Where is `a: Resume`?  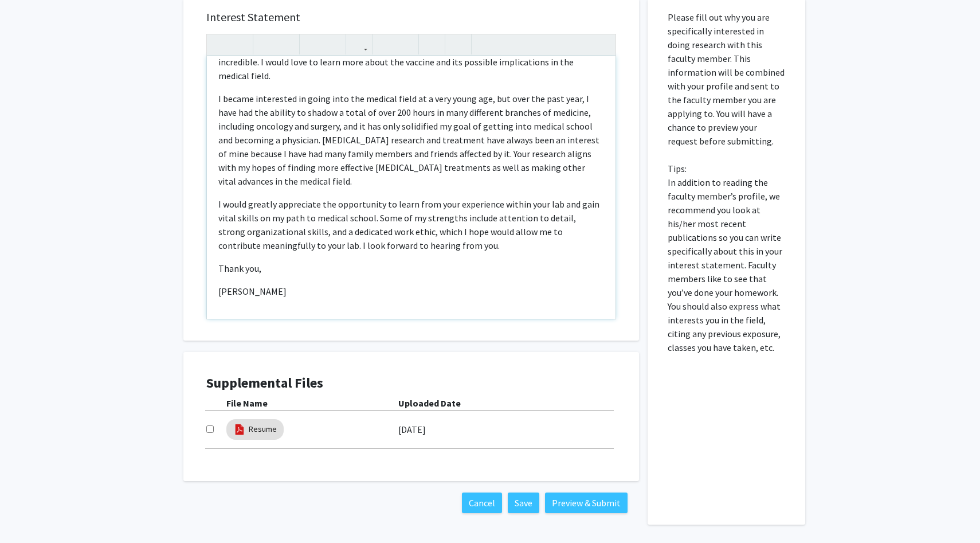
a: Resume is located at coordinates (263, 429).